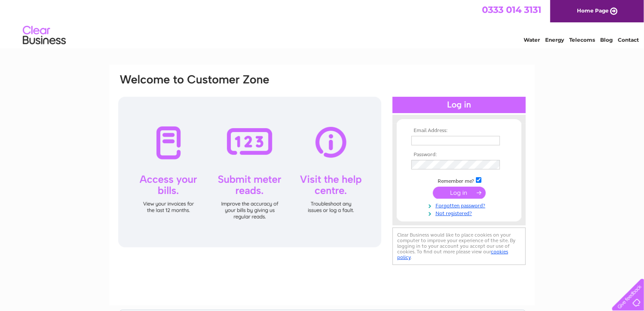  What do you see at coordinates (459, 246) in the screenshot?
I see `div: Clear Business would like to place cookies on your computer to improve your experience of the sit...` at bounding box center [459, 246].